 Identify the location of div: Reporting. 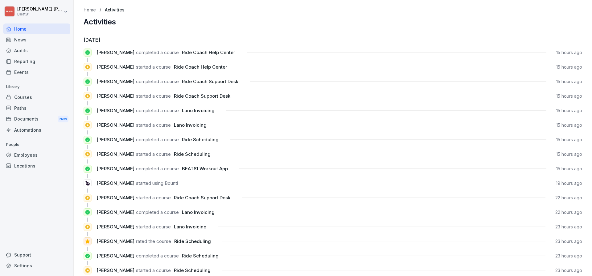
(37, 61).